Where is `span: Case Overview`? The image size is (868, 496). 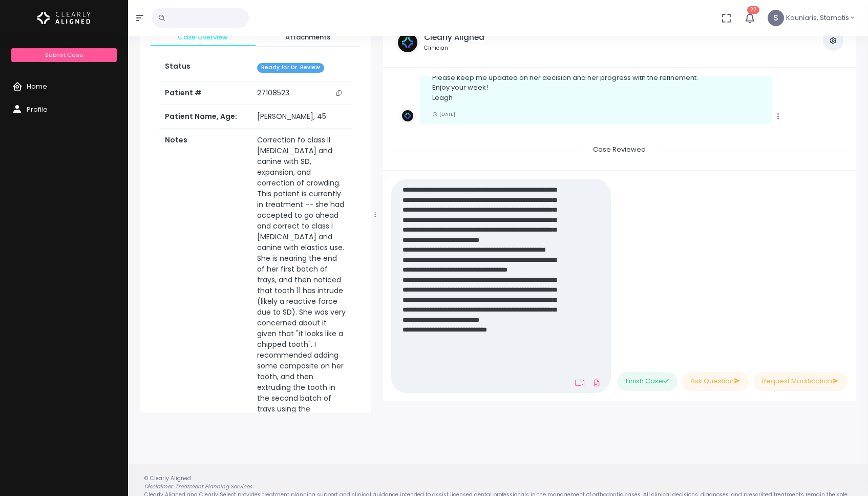
span: Case Overview is located at coordinates (203, 38).